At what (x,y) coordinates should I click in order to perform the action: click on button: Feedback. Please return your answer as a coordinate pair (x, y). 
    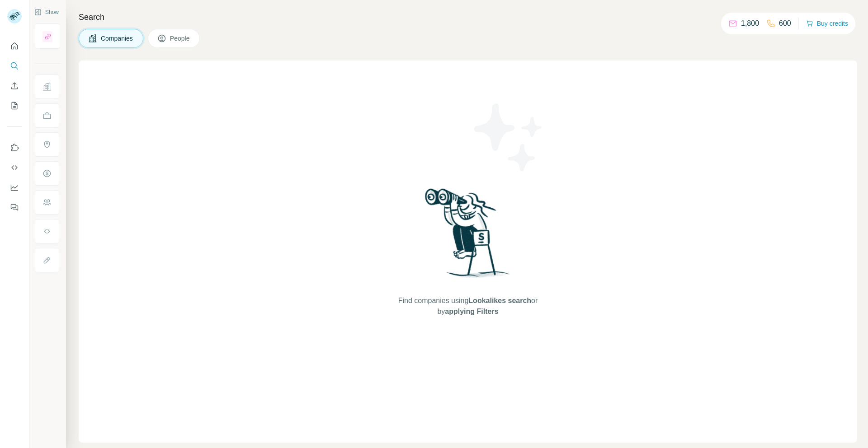
    Looking at the image, I should click on (14, 207).